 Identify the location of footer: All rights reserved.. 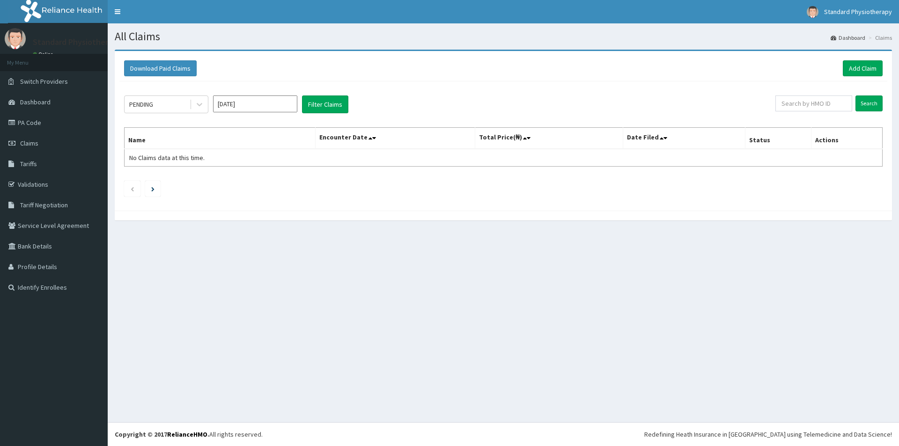
(503, 434).